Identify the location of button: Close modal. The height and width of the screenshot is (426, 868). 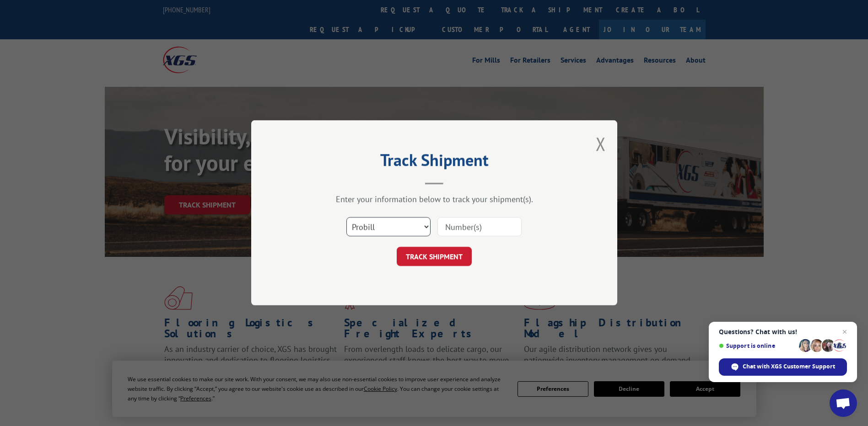
(601, 144).